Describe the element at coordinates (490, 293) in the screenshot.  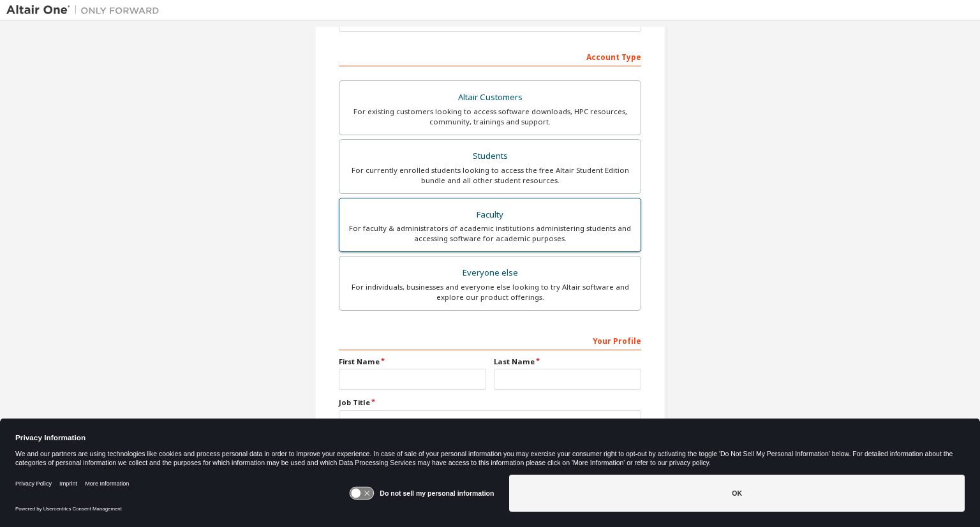
I see `div: For individuals, businesses and everyone else looking to try Altair software and explore our prod...` at that location.